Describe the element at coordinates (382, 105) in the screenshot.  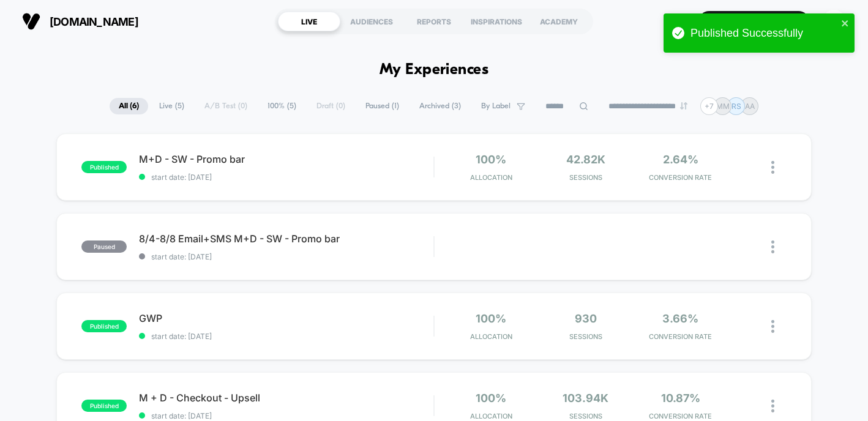
I see `span: Paused ( 1 )` at that location.